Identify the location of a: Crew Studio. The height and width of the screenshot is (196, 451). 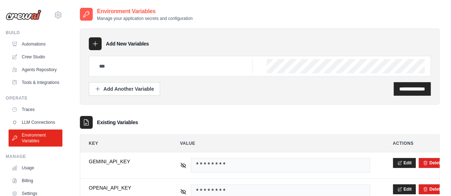
(35, 57).